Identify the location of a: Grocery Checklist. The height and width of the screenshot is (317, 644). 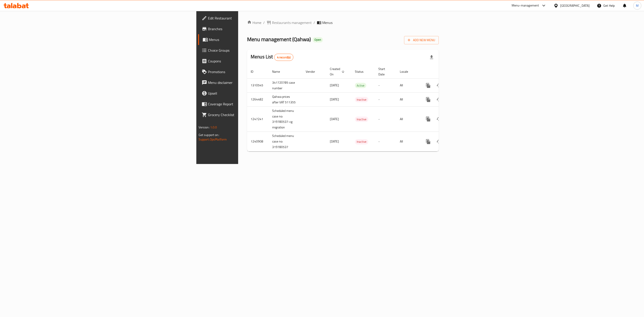
(251, 115).